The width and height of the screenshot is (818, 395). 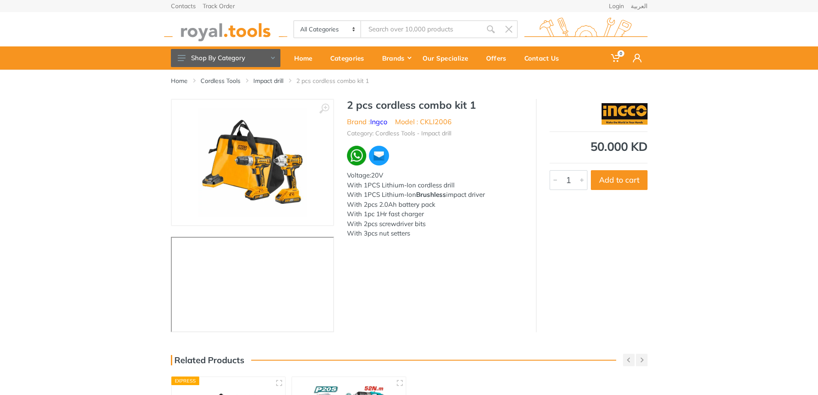 What do you see at coordinates (448, 58) in the screenshot?
I see `div: Our Specialize` at bounding box center [448, 58].